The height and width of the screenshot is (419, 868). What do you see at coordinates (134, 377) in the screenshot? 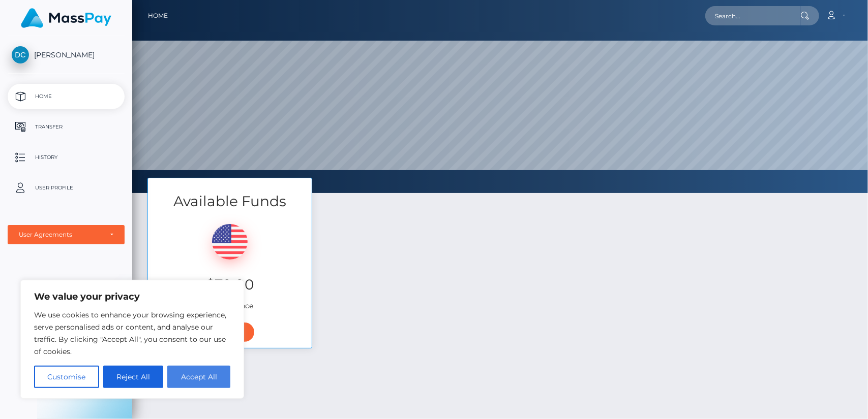
I see `button: Reject All` at bounding box center [134, 377].